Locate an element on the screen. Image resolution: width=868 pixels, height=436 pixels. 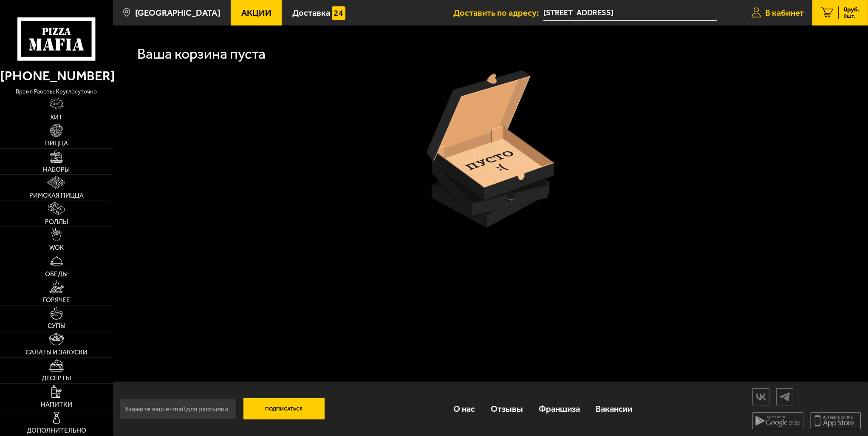
img: tg is located at coordinates (785, 397).